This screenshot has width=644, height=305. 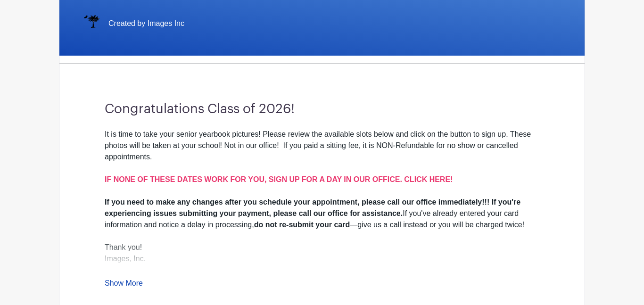 I want to click on strong: If you need to make any changes after you schedule your appointment, please call our office immed..., so click(x=312, y=207).